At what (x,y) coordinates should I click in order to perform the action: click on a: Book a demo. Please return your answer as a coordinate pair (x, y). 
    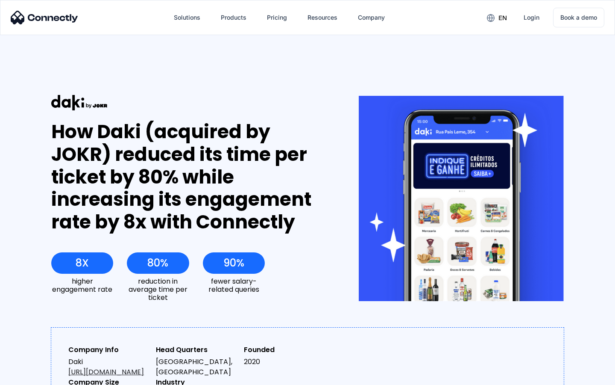
    Looking at the image, I should click on (579, 18).